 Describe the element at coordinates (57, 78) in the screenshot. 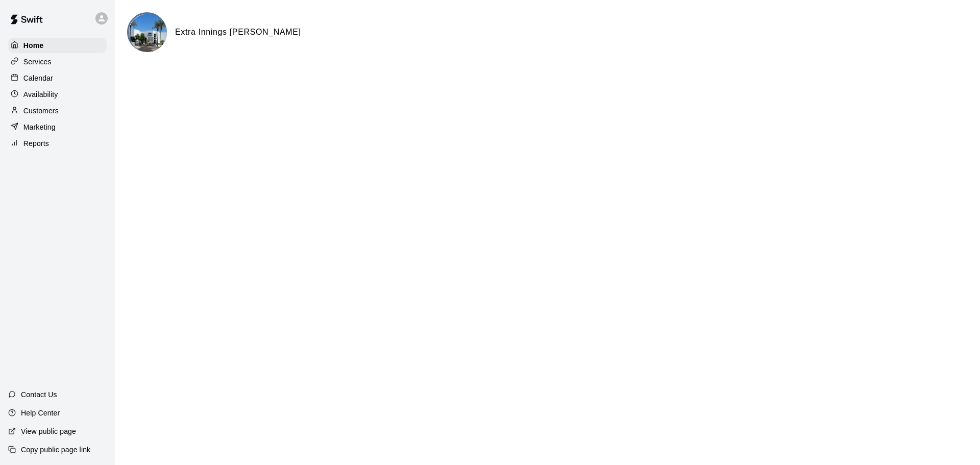

I see `div: Calendar` at that location.